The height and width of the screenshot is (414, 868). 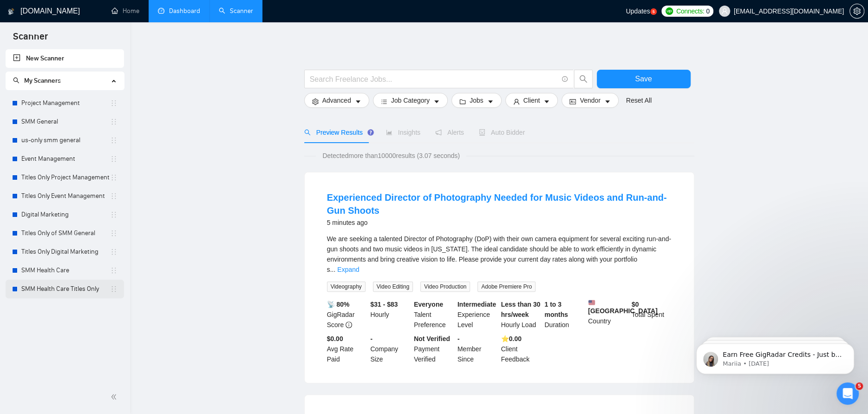 I want to click on li: us-only smm general, so click(x=65, y=140).